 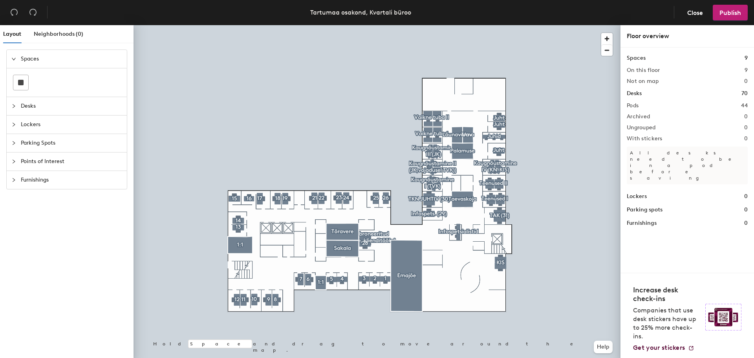 What do you see at coordinates (71, 106) in the screenshot?
I see `span: Desks` at bounding box center [71, 106].